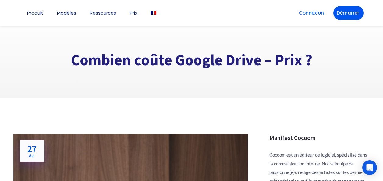  What do you see at coordinates (103, 13) in the screenshot?
I see `a: Ressources` at bounding box center [103, 13].